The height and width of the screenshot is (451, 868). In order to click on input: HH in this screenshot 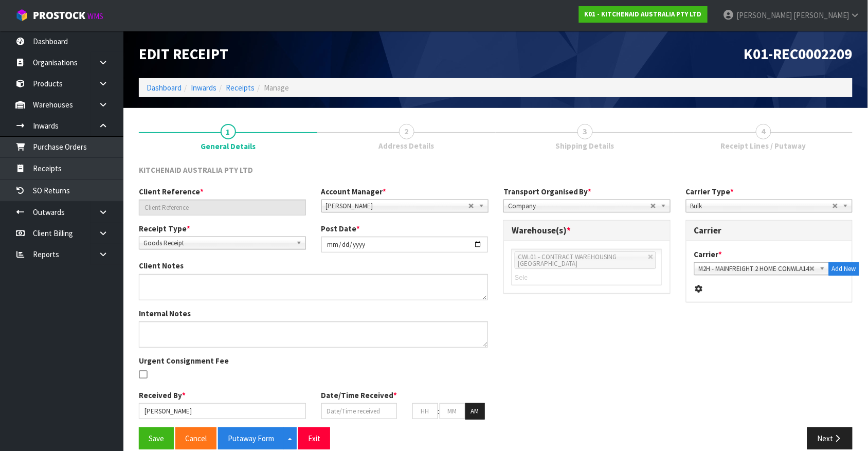, I will do `click(425, 411)`.